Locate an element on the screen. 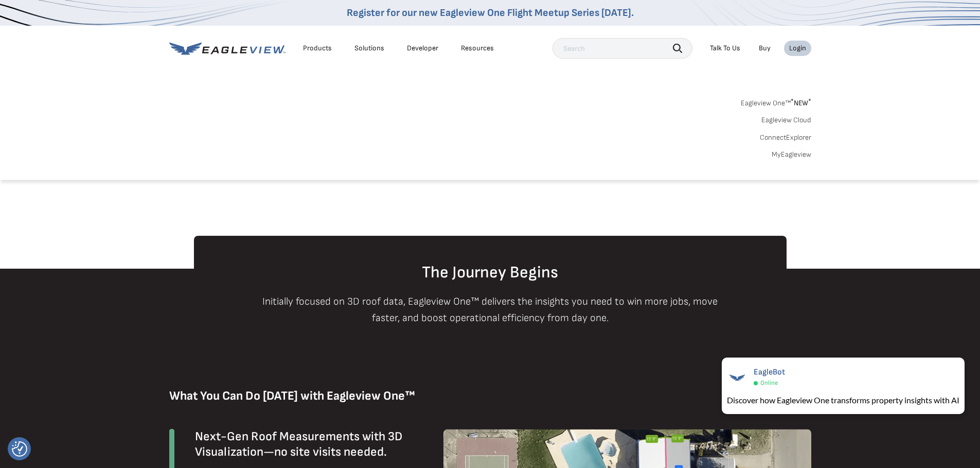 Image resolution: width=980 pixels, height=468 pixels. div: Discover how Eagleview One transforms property insights with AI is located at coordinates (843, 400).